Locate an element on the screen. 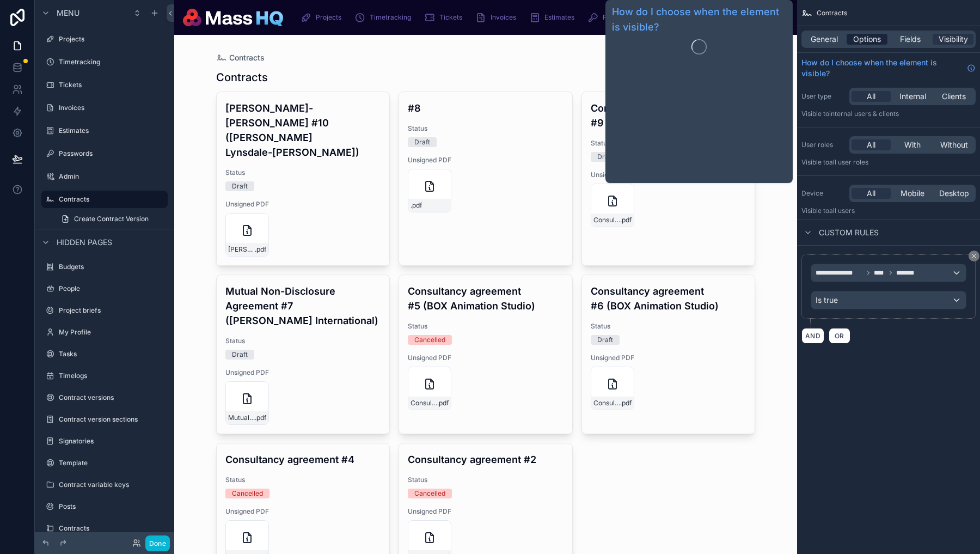 This screenshot has width=980, height=554. a: Template is located at coordinates (104, 463).